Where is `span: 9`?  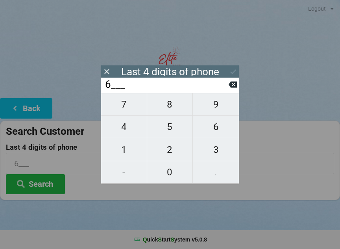 span: 9 is located at coordinates (216, 104).